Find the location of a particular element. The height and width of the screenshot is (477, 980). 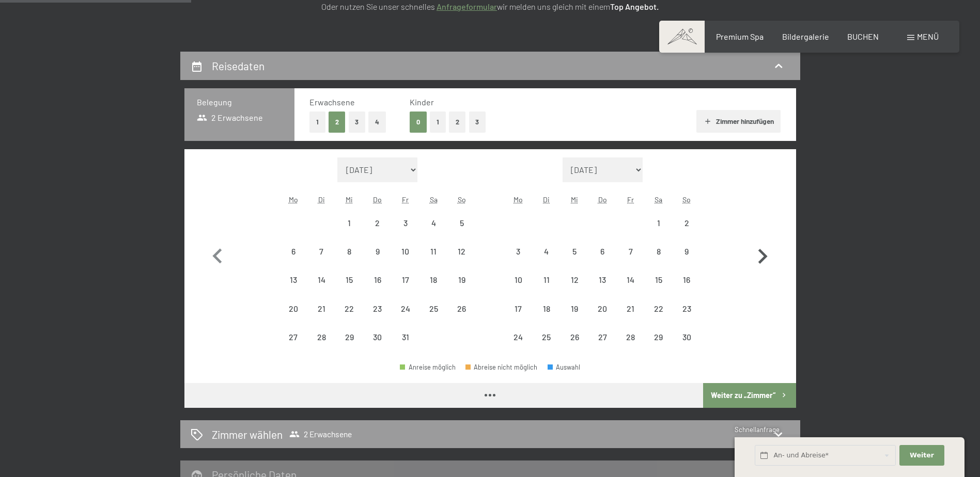

a: Bildergalerie is located at coordinates (805, 36).